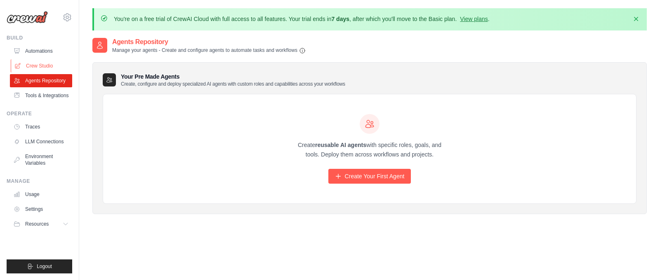 The width and height of the screenshot is (660, 280). What do you see at coordinates (209, 50) in the screenshot?
I see `p: Manage your agents - Create and configure agents to automate tasks and workflows` at bounding box center [209, 50].